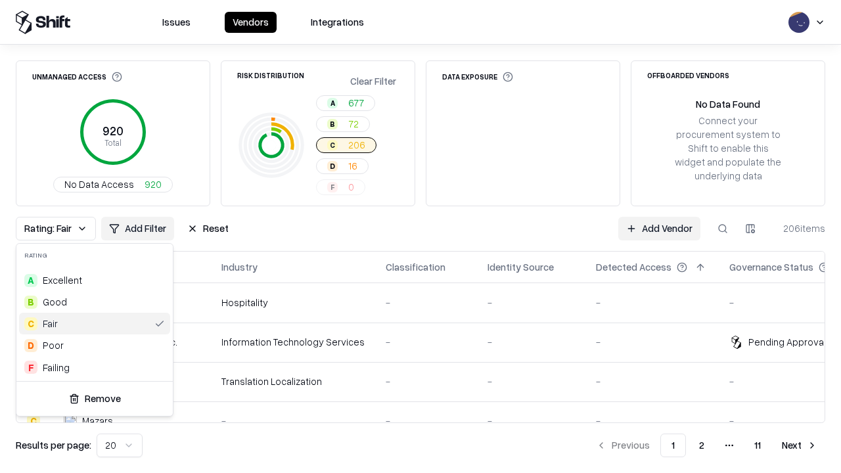 This screenshot has height=473, width=841. Describe the element at coordinates (50, 323) in the screenshot. I see `span: Fair` at that location.